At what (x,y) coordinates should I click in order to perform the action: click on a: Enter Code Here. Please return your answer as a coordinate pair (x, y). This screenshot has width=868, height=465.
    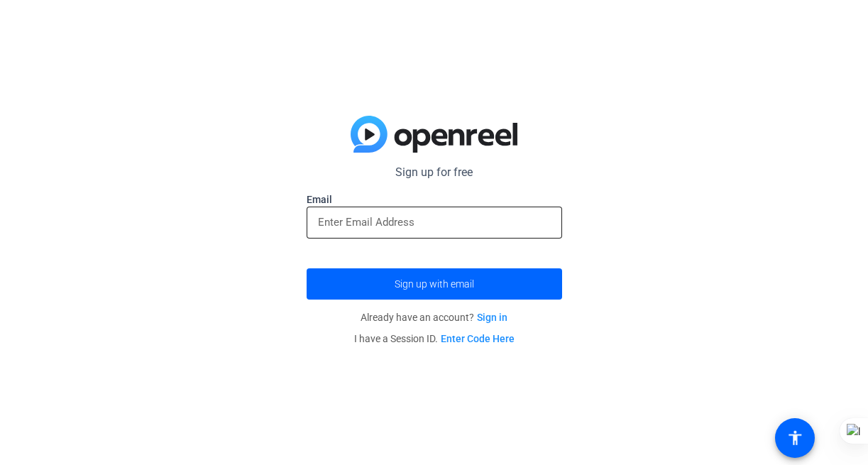
    Looking at the image, I should click on (478, 338).